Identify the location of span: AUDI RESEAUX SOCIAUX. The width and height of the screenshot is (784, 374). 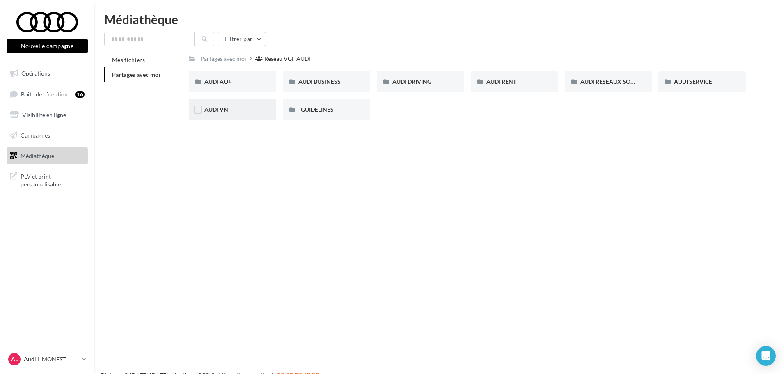
(614, 81).